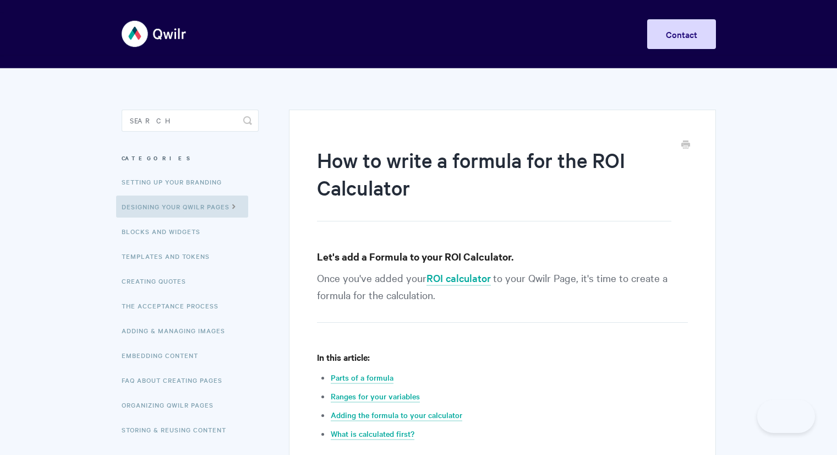  Describe the element at coordinates (165, 231) in the screenshot. I see `a: Blocks and Widgets` at that location.